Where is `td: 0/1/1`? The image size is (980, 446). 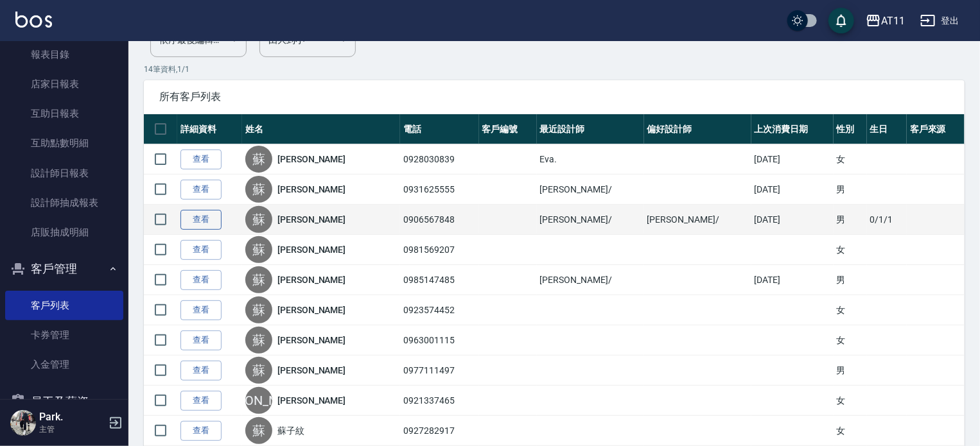
td: 0/1/1 is located at coordinates (887, 219).